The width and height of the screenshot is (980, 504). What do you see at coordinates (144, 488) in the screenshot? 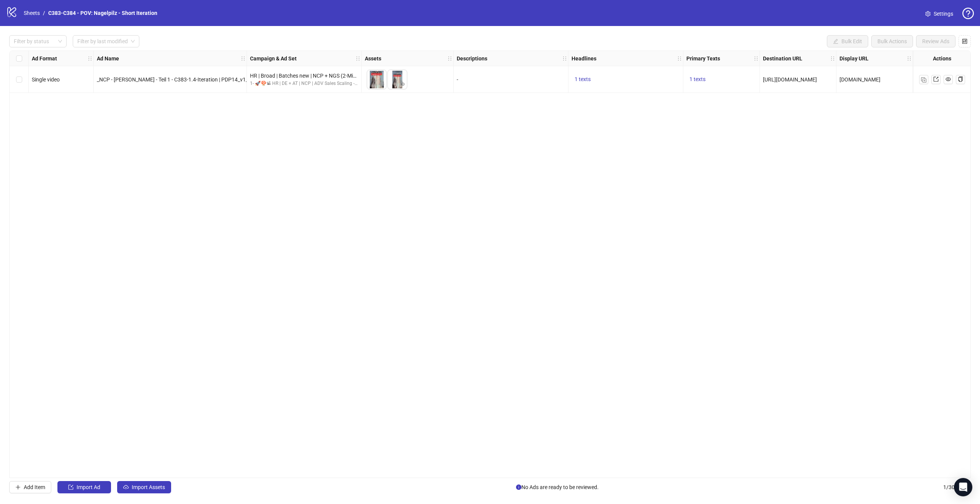
I see `button: Import Assets` at bounding box center [144, 488].